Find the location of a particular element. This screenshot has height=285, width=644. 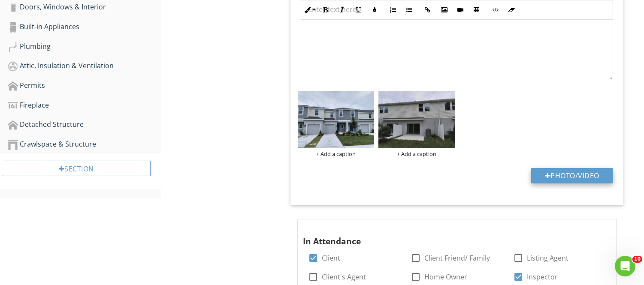

label: Client's Agent is located at coordinates (344, 277).